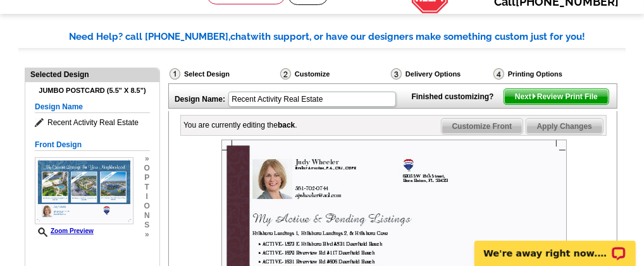 This screenshot has width=644, height=266. Describe the element at coordinates (92, 145) in the screenshot. I see `h5: Front Design` at that location.